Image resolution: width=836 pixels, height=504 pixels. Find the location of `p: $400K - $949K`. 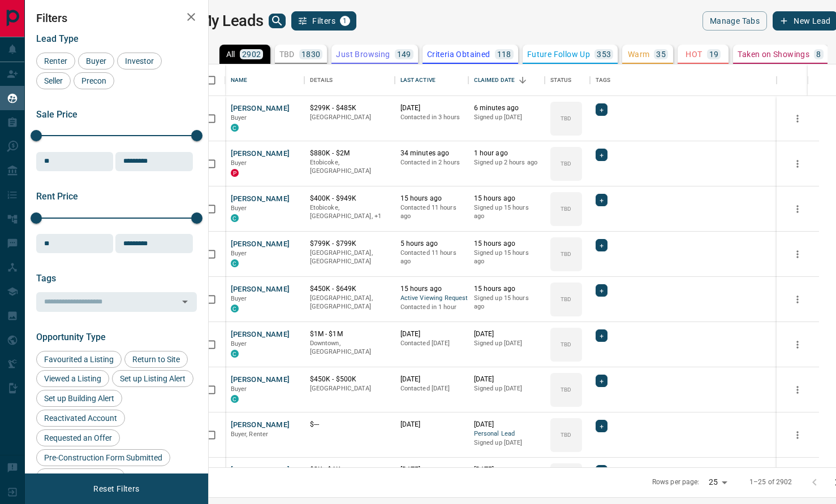

p: $400K - $949K is located at coordinates (349, 198).